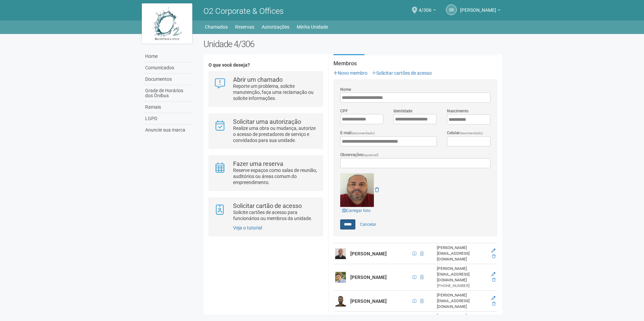  Describe the element at coordinates (275, 134) in the screenshot. I see `p: Realize uma obra ou mudança, autorize o acesso de prestadores de serviço e convidados para sua un...` at that location.